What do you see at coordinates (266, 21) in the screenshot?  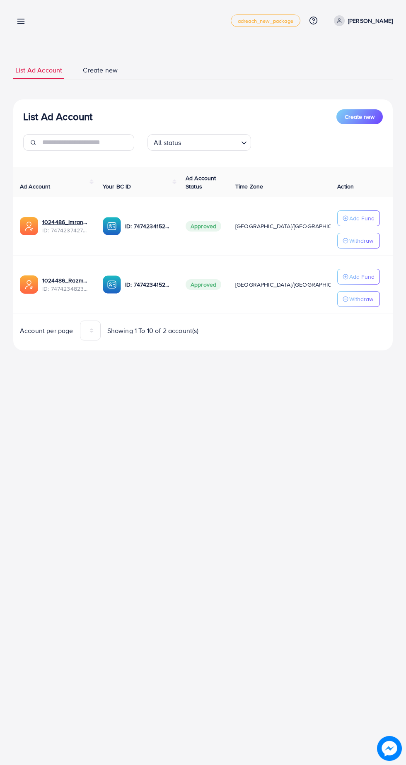 I see `a: adreach_new_package` at bounding box center [266, 21].